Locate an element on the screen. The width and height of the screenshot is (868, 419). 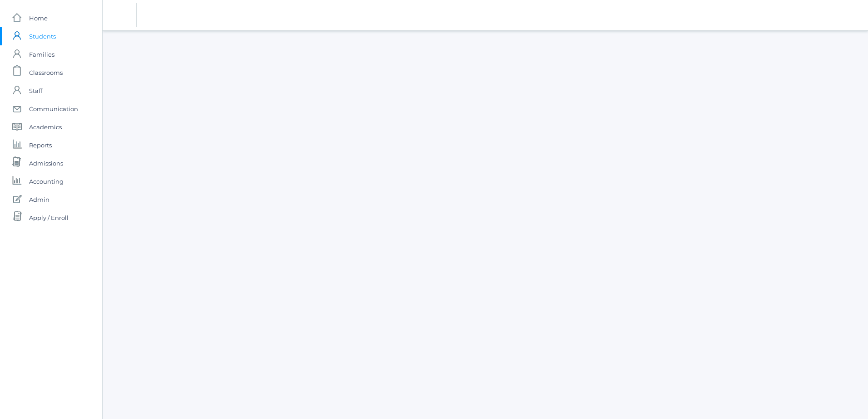
span: Accounting is located at coordinates (46, 181).